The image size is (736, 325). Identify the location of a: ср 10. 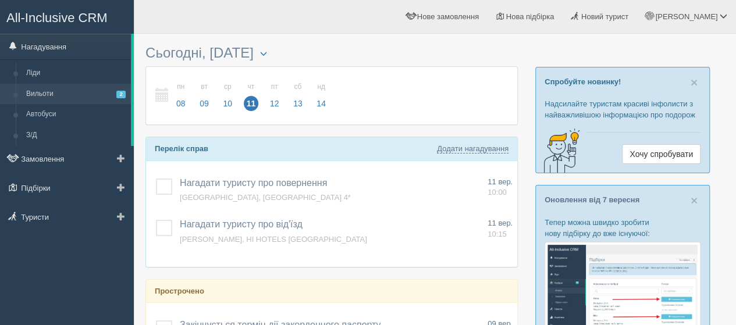
(227, 95).